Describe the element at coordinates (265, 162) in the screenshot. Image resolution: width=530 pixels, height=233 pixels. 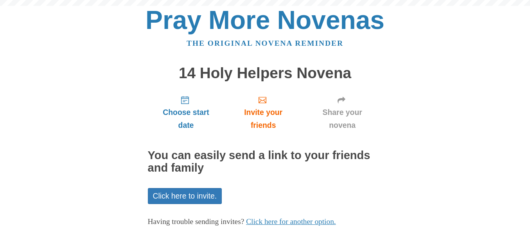
I see `h2: You can easily send a link to your friends and family` at that location.